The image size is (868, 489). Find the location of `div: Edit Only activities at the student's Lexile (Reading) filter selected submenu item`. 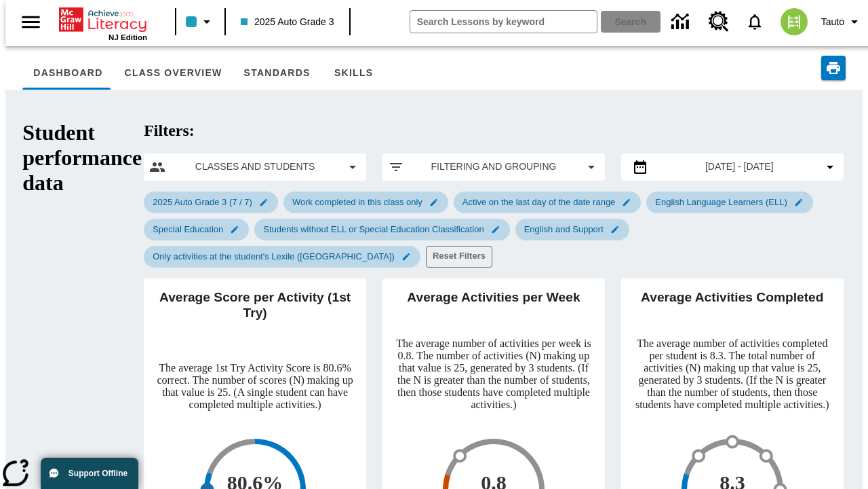

div: Edit Only activities at the student's Lexile (Reading) filter selected submenu item is located at coordinates (282, 256).